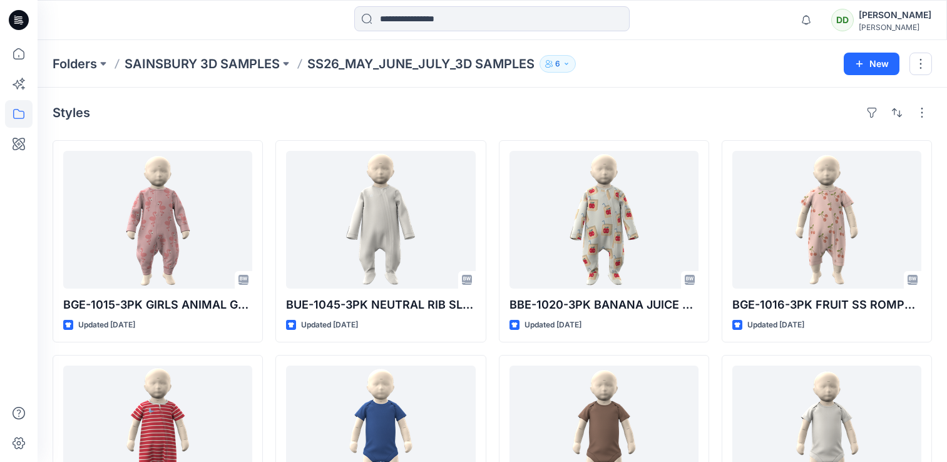  I want to click on p: SS26_MAY_JUNE_JULY_3D SAMPLES, so click(421, 64).